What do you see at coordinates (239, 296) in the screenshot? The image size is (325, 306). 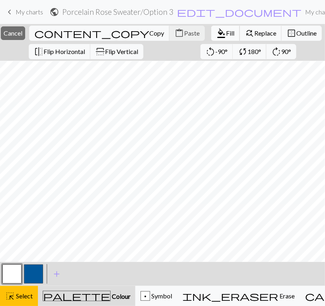 I see `button: Erase` at bounding box center [239, 296].